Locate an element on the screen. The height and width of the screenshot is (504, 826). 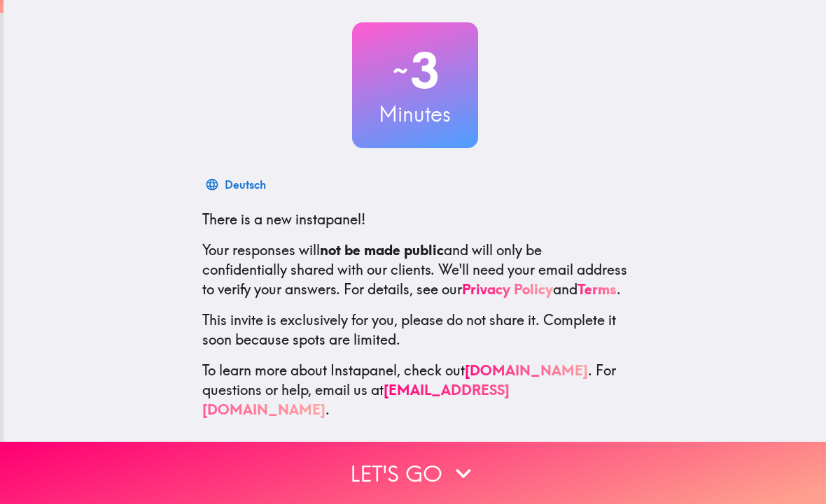
h2: 3 is located at coordinates (415, 71).